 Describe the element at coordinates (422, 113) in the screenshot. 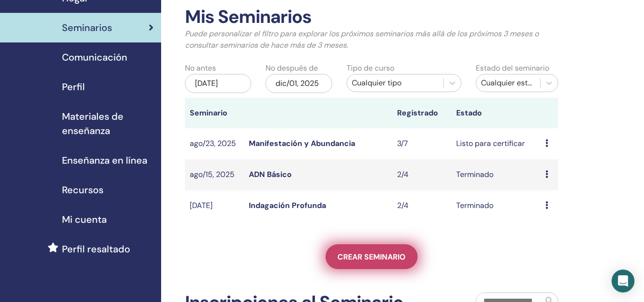

I see `th: Registrado` at that location.